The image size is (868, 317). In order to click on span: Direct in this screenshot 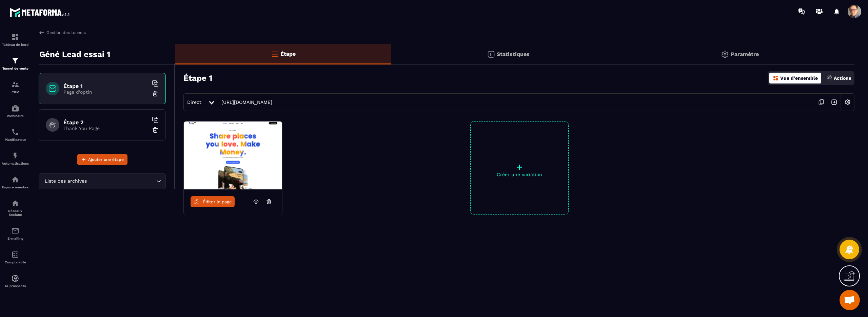, I will do `click(194, 102)`.